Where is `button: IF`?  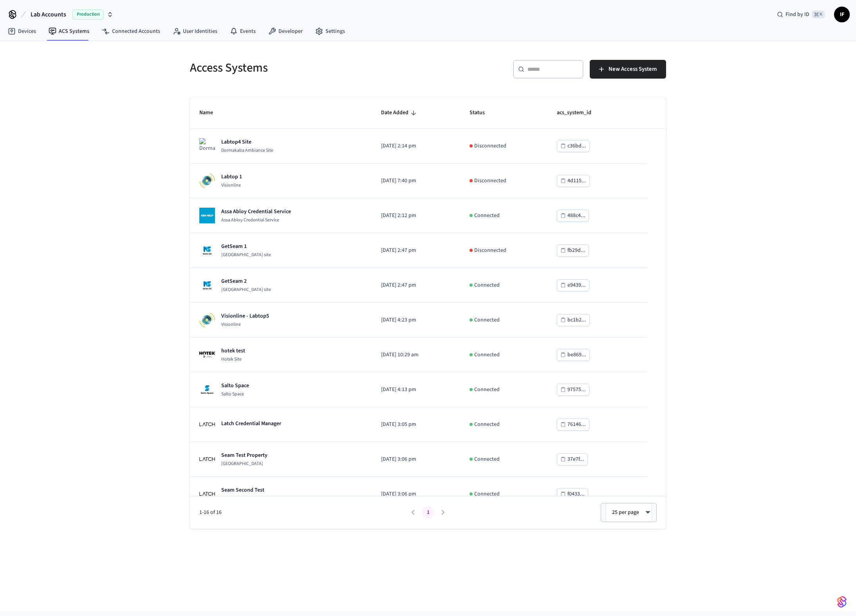
button: IF is located at coordinates (841, 15).